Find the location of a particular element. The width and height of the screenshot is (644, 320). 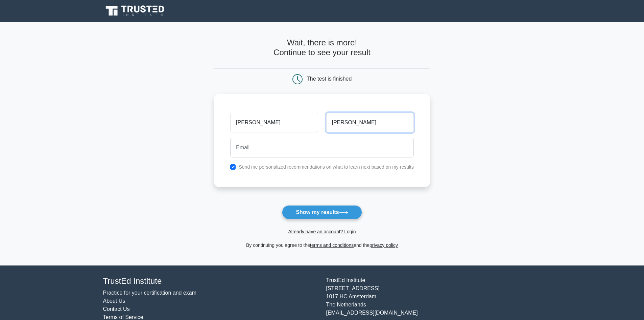

button: Show my results is located at coordinates (322, 212).